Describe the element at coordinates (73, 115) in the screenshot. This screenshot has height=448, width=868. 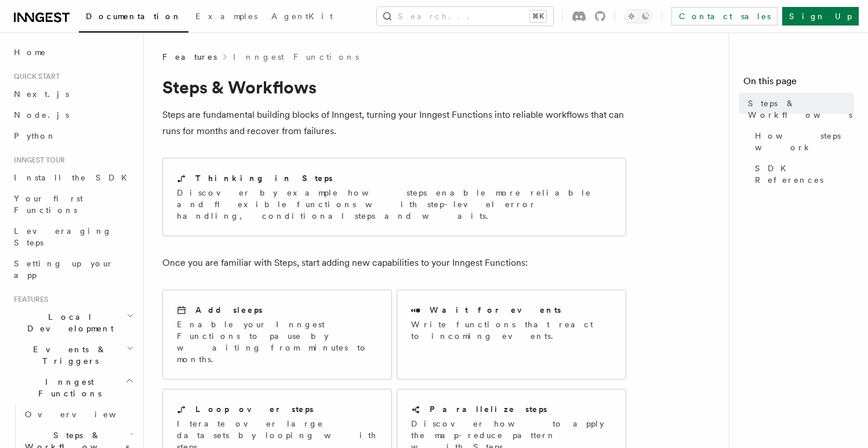
I see `a: Node.js` at that location.